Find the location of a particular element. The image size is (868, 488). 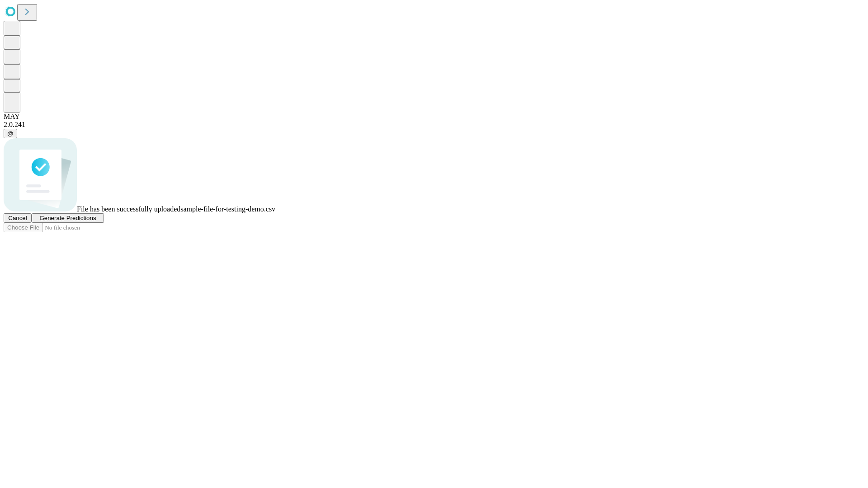

span: File has been successfully uploaded is located at coordinates (128, 209).